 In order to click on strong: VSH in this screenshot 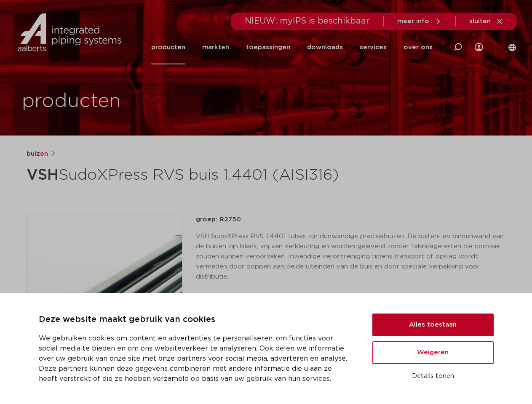, I will do `click(42, 175)`.